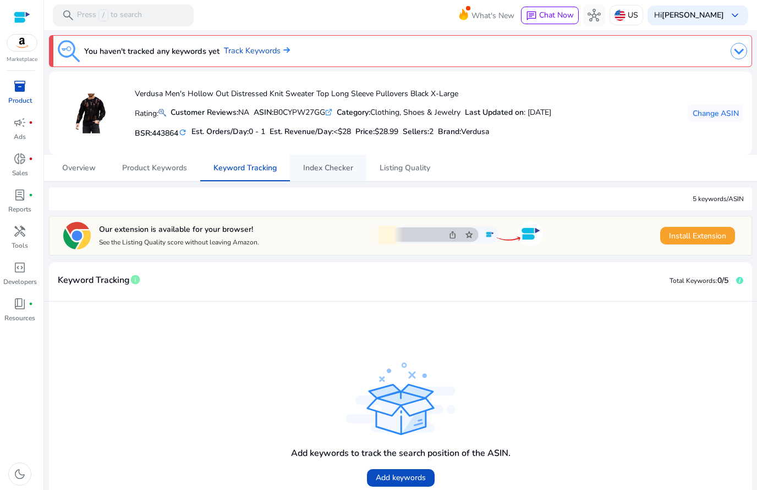 The height and width of the screenshot is (490, 757). Describe the element at coordinates (179, 230) in the screenshot. I see `h5: Our extension is available for your browser!` at that location.